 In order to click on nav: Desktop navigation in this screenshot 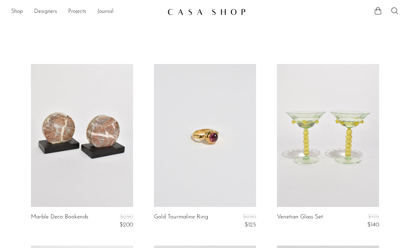, I will do `click(86, 12)`.